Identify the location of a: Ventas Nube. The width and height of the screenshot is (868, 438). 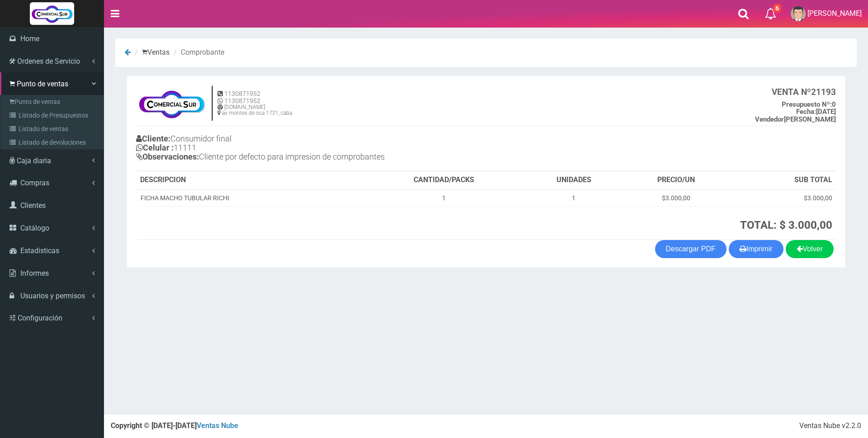
(217, 426).